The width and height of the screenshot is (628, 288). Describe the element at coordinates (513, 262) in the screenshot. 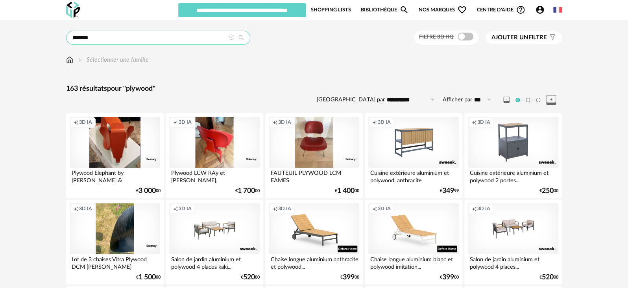

I see `div: Salon de jardin aluminium et polywood 4 places...` at that location.